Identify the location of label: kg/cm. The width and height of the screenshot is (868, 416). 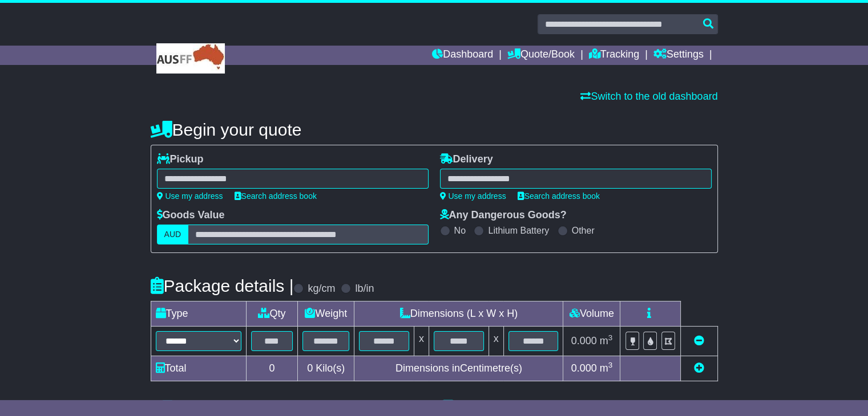
(322, 289).